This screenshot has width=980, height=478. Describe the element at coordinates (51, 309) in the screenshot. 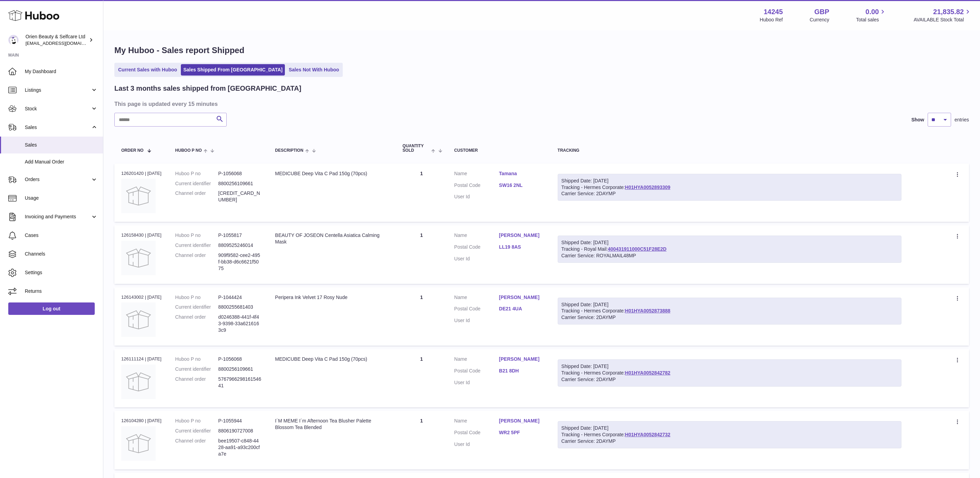

I see `a: Log out` at that location.